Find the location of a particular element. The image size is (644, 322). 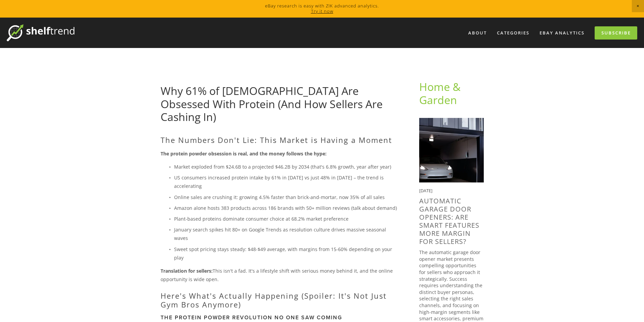

p: Plant-based proteins dominate consumer choice at 68.2% market preference is located at coordinates (286, 219).